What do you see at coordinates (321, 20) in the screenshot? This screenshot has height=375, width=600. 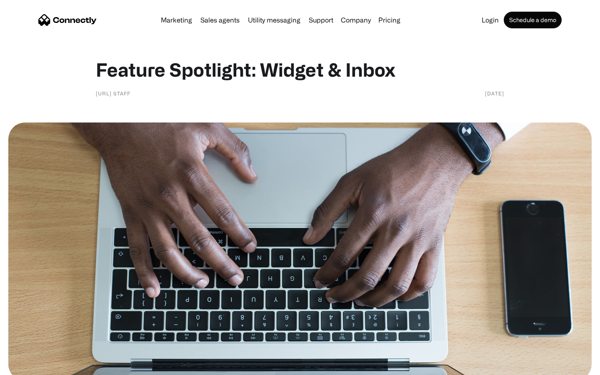 I see `a: Support` at bounding box center [321, 20].